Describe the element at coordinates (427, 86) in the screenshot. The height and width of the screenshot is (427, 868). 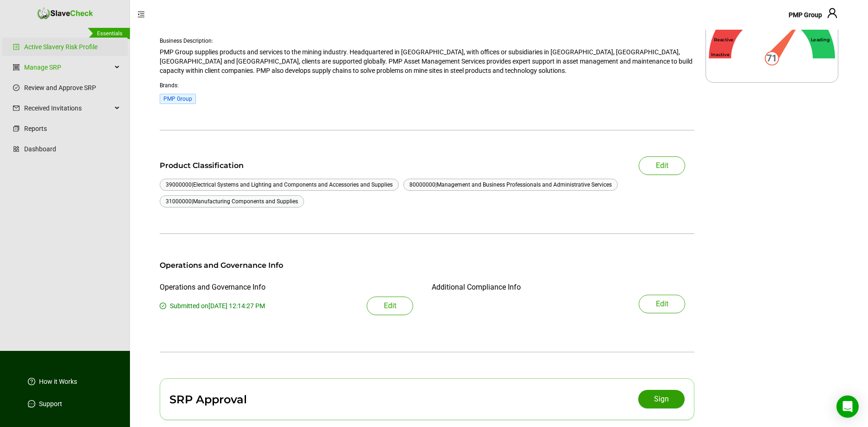
I see `div: Brands:` at that location.